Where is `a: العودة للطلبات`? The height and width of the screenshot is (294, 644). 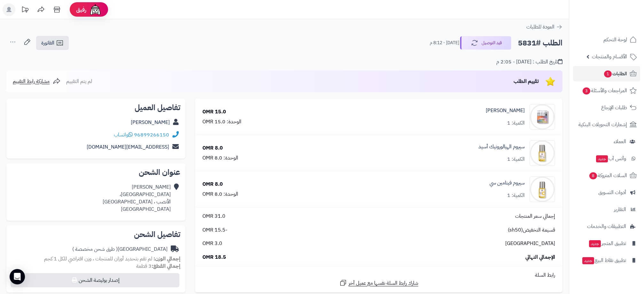
a: العودة للطلبات is located at coordinates (544, 27).